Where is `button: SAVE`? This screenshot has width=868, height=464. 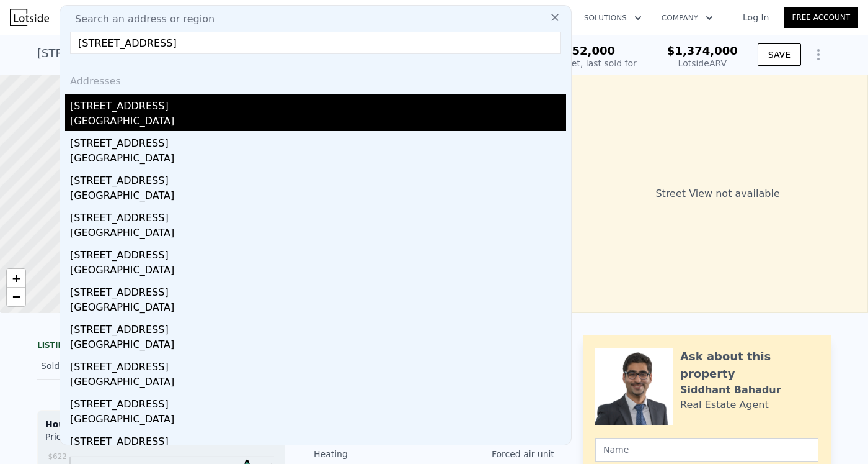 button: SAVE is located at coordinates (780, 55).